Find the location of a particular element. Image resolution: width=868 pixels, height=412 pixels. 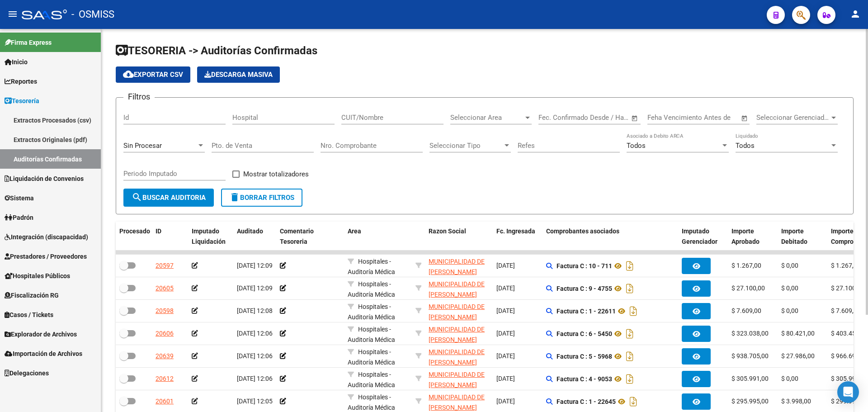

datatable-header-cell: Auditado is located at coordinates (255, 236).